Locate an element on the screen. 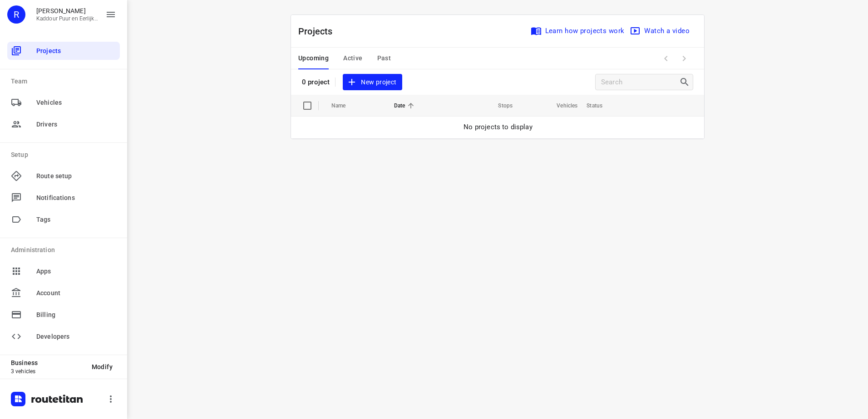 The width and height of the screenshot is (868, 419). div: Notifications is located at coordinates (63, 198).